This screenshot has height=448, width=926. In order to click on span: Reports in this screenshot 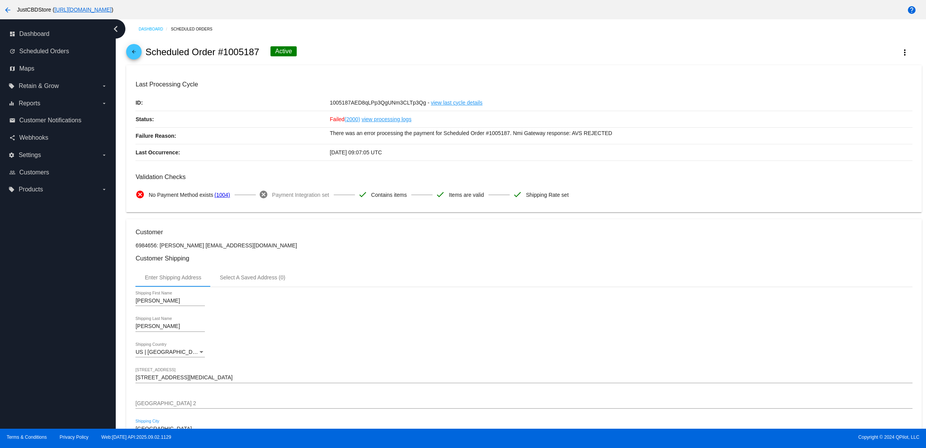, I will do `click(29, 103)`.